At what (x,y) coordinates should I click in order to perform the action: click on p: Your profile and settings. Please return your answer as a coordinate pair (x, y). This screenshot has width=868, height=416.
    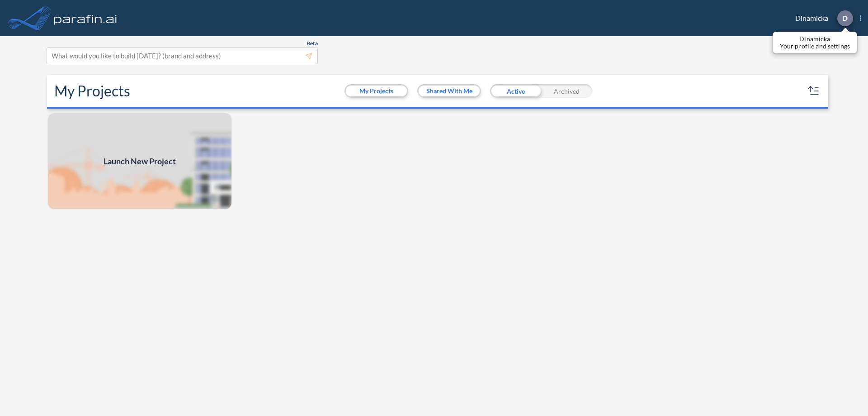
    Looking at the image, I should click on (814, 46).